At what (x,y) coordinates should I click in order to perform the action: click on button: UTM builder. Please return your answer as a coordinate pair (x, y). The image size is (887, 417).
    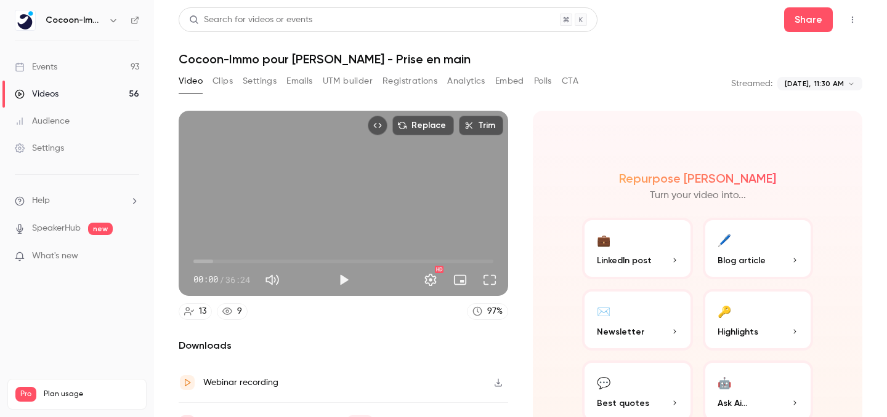
    Looking at the image, I should click on (347, 81).